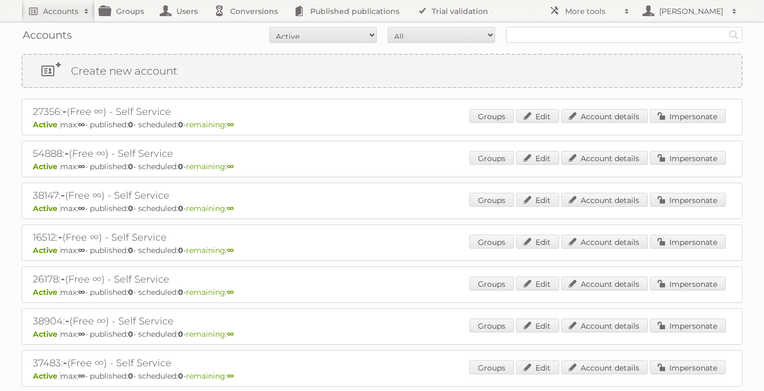 The height and width of the screenshot is (391, 764). I want to click on h2: 27356: (Free ∞) - Self Service, so click(221, 112).